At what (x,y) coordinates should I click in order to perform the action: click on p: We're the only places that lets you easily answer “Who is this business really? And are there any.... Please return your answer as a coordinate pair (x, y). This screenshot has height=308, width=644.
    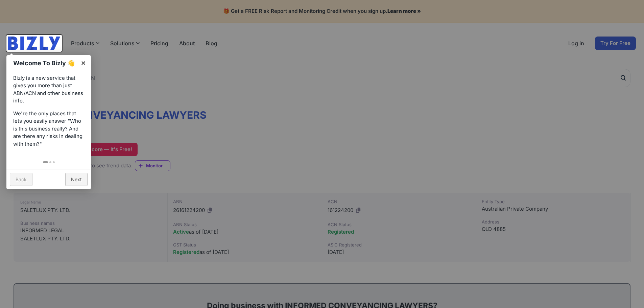
    Looking at the image, I should click on (49, 129).